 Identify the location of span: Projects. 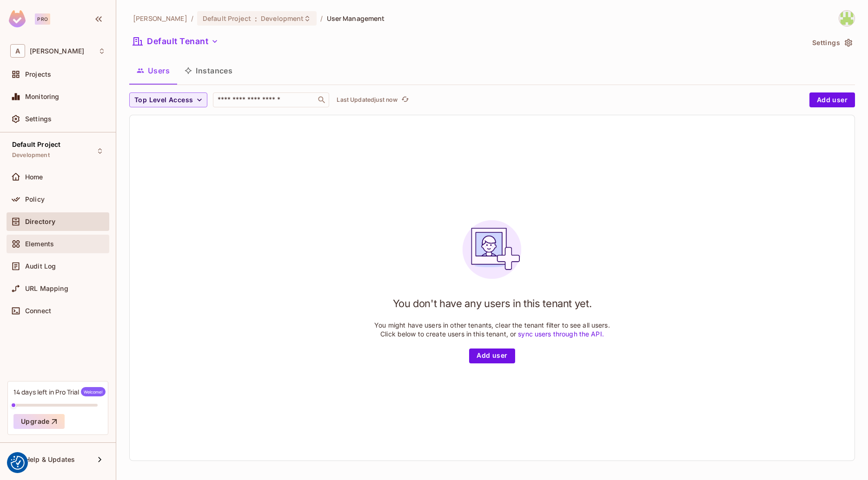
(38, 75).